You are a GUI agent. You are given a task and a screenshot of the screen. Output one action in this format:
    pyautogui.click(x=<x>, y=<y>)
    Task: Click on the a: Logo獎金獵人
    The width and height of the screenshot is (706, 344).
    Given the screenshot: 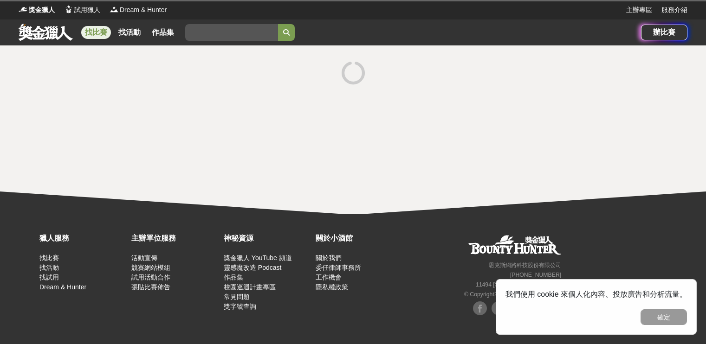 What is the action you would take?
    pyautogui.click(x=37, y=10)
    